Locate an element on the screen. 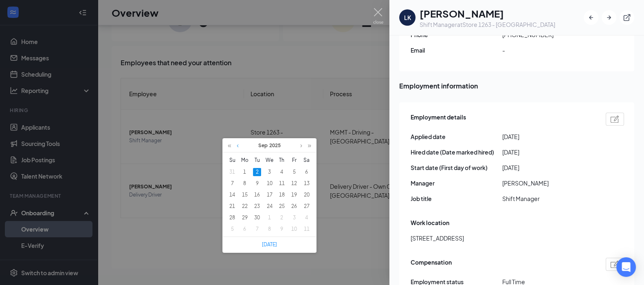 Image resolution: width=644 pixels, height=285 pixels. td: 10/11/2025 is located at coordinates (307, 229).